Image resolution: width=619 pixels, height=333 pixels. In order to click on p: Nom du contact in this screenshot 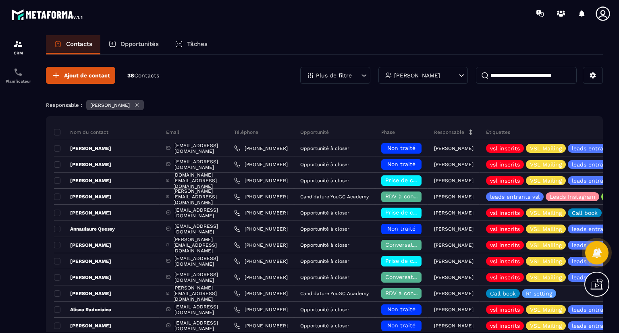, I will do `click(81, 132)`.